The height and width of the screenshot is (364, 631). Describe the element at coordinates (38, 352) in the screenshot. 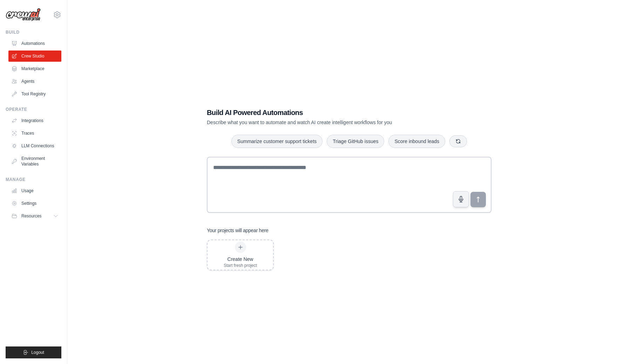

I see `span: Logout` at that location.